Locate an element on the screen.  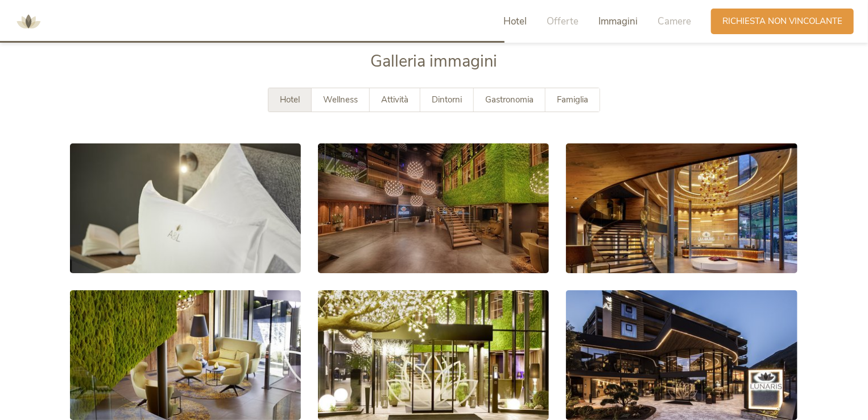
a: AMONTI & LUNARIS Wellnessresort is located at coordinates (28, 21).